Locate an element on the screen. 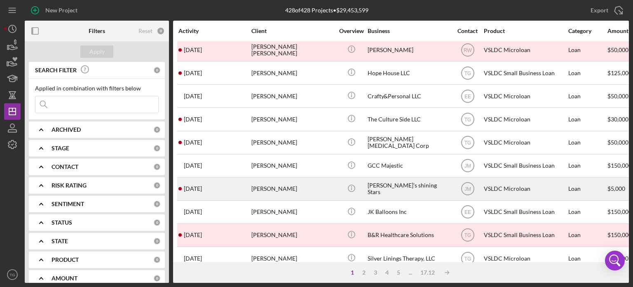 The width and height of the screenshot is (633, 287). div: 4 is located at coordinates (387, 272).